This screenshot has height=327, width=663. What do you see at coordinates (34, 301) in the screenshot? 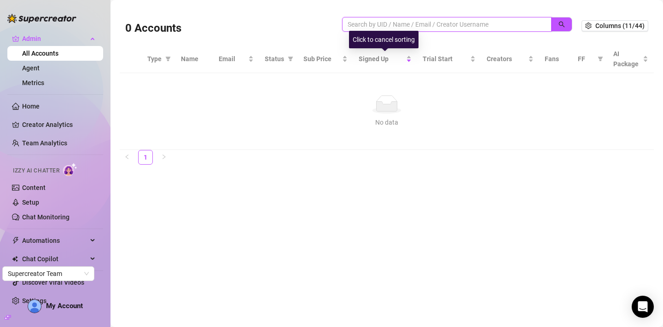
I see `a: Settings` at bounding box center [34, 301].